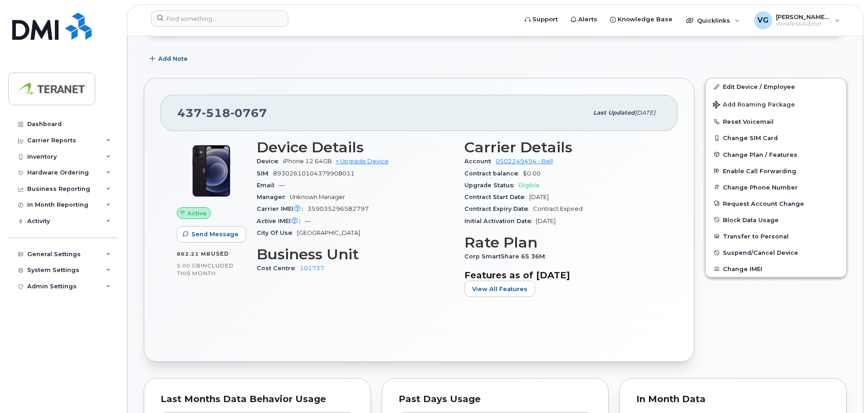 This screenshot has width=868, height=413. I want to click on h3: Rate Plan, so click(563, 243).